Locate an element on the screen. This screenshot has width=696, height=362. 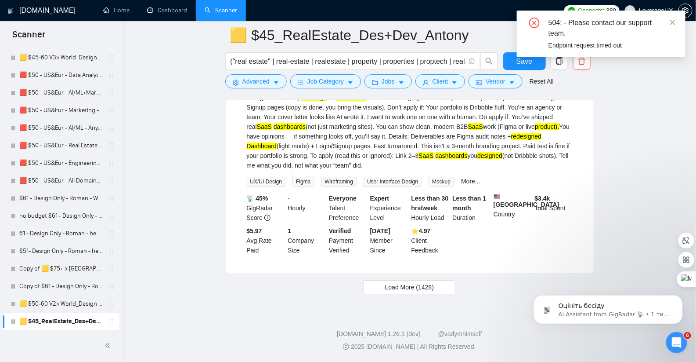
div: Endpoint request timed out is located at coordinates (612, 45).